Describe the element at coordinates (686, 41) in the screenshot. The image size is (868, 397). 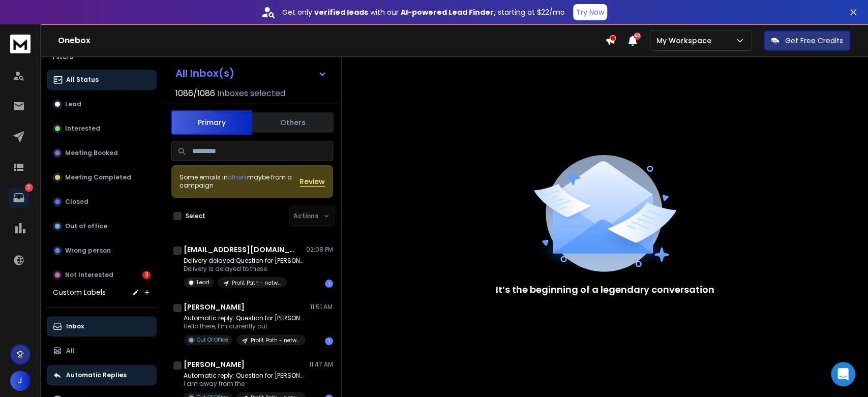
I see `p: My Workspace` at that location.